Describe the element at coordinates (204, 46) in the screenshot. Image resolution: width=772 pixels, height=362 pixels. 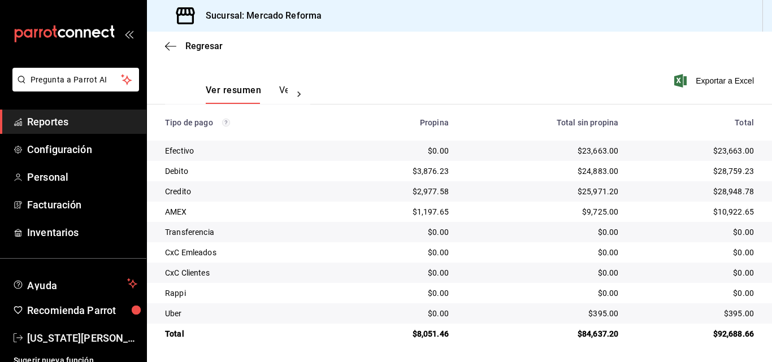
I see `span: Regresar` at that location.